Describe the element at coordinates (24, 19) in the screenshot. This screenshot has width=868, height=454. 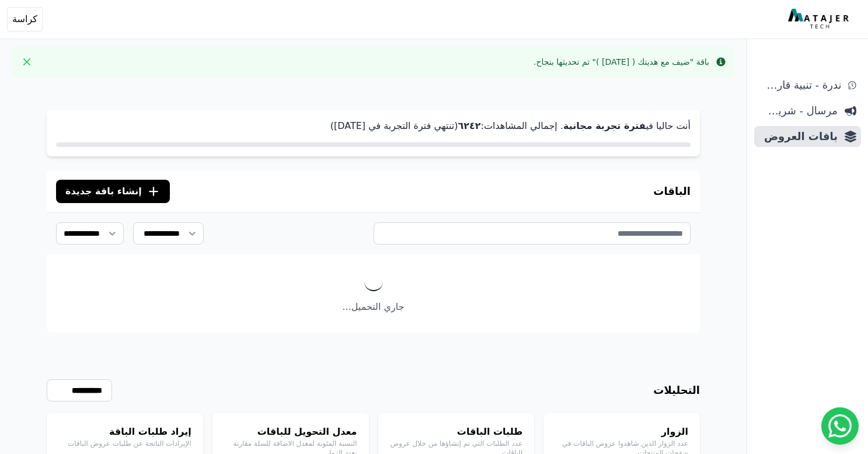
I see `button: كراسة` at that location.